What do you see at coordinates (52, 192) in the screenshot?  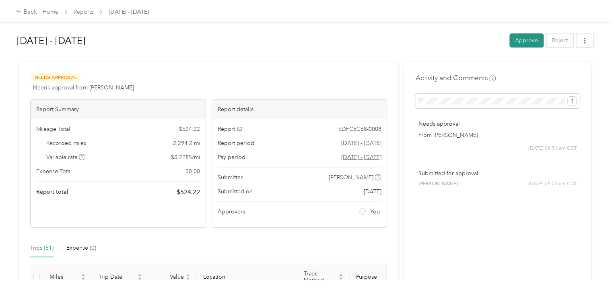 I see `span: Report total` at bounding box center [52, 192].